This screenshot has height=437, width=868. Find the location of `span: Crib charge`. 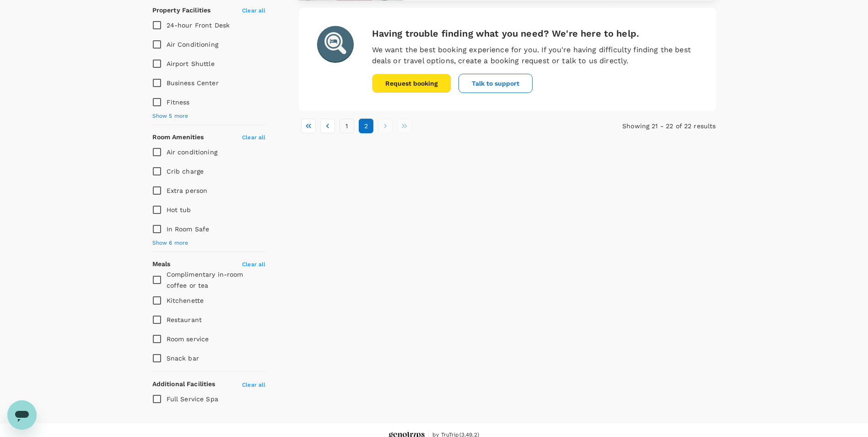

span: Crib charge is located at coordinates (185, 172).